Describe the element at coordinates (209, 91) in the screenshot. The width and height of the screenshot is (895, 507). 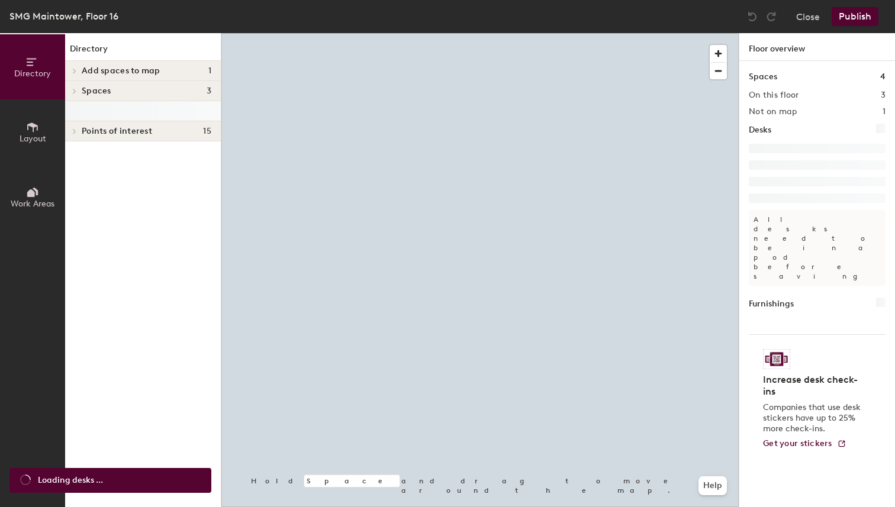
I see `span: 3` at that location.